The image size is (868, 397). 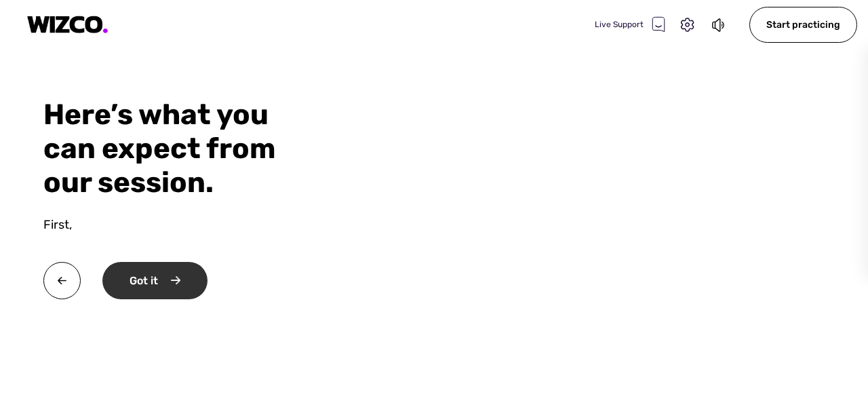 What do you see at coordinates (154, 281) in the screenshot?
I see `div: Got it` at bounding box center [154, 281].